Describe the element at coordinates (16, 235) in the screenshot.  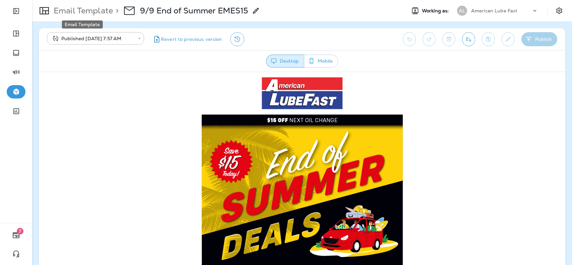
I see `button: 7` at that location.